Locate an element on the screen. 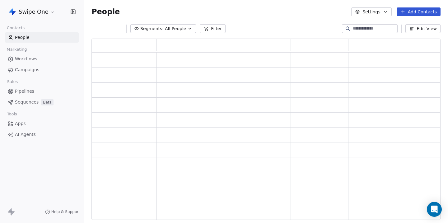  span: Swipe One is located at coordinates (34, 12).